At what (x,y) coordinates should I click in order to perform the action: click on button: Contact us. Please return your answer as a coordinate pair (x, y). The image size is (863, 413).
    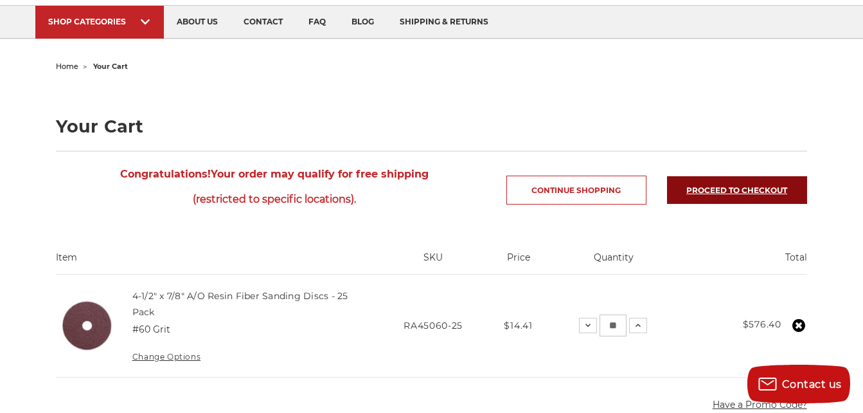
    Looking at the image, I should click on (799, 384).